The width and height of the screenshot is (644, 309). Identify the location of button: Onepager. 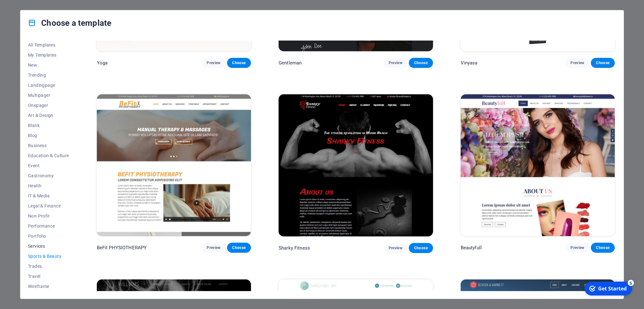
(49, 105).